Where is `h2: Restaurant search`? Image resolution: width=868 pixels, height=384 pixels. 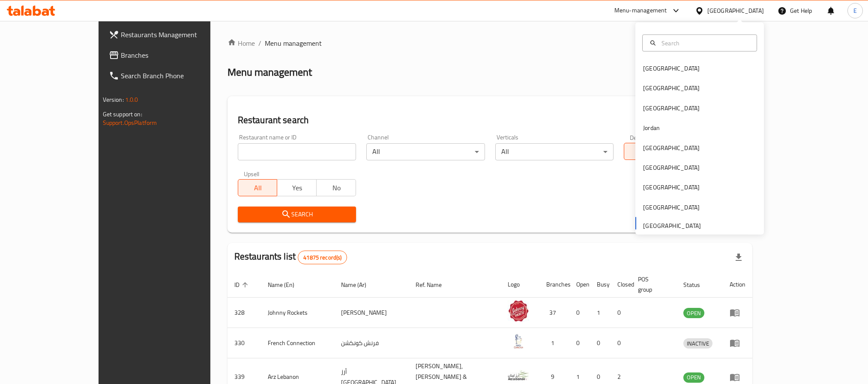 h2: Restaurant search is located at coordinates (490, 120).